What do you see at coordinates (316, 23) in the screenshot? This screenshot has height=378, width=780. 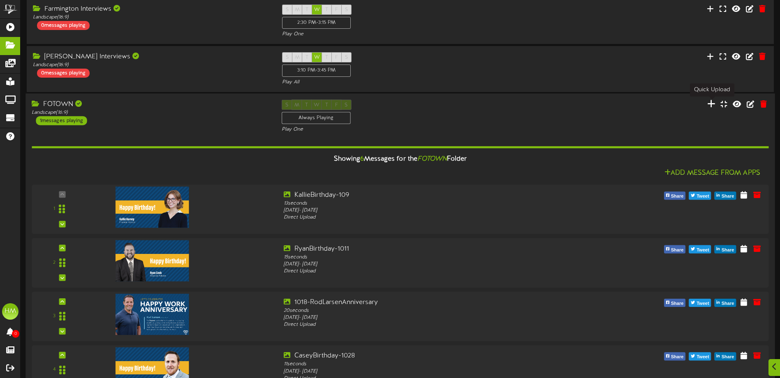 I see `div: 2:30 PM - 3:15 PM` at bounding box center [316, 23].